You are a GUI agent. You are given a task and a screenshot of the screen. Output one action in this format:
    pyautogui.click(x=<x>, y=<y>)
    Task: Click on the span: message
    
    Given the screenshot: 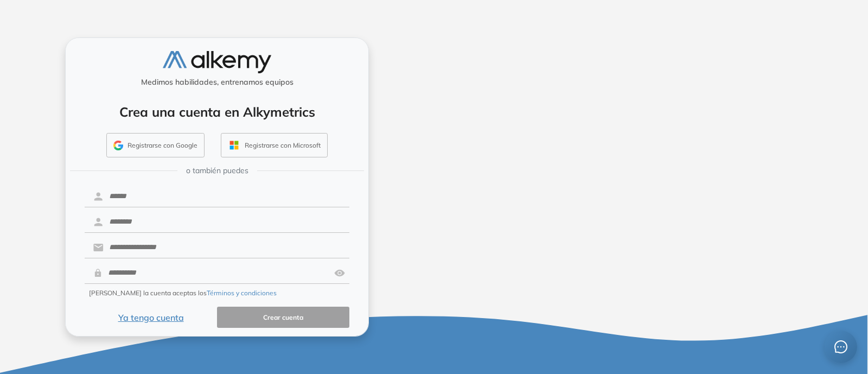 What is the action you would take?
    pyautogui.click(x=841, y=347)
    